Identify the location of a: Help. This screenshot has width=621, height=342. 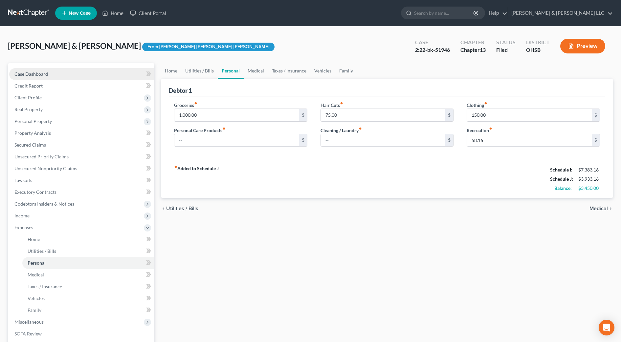
(496, 13).